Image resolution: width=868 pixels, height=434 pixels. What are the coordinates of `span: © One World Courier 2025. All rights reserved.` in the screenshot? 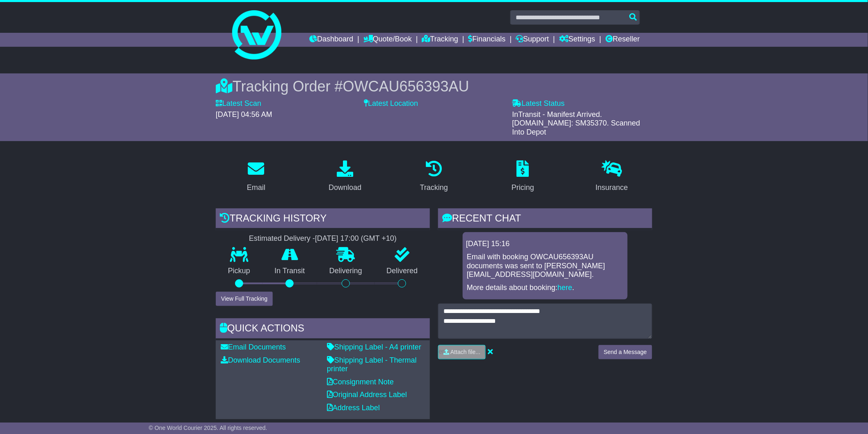 It's located at (208, 428).